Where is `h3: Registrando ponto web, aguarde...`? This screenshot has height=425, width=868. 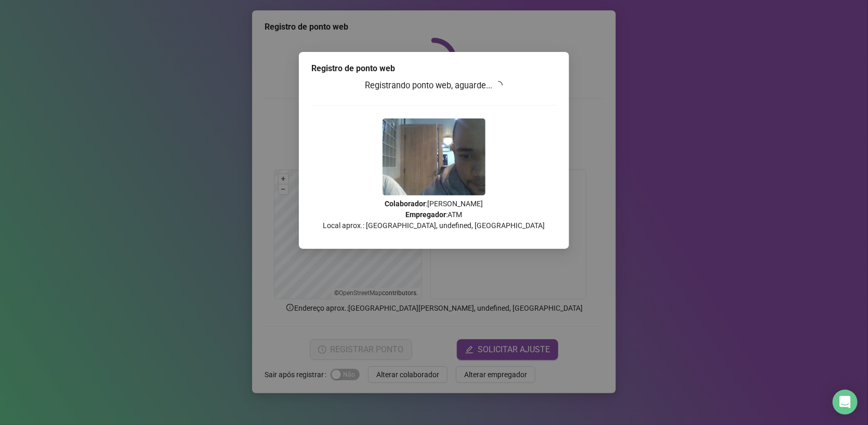
h3: Registrando ponto web, aguarde... is located at coordinates (434, 86).